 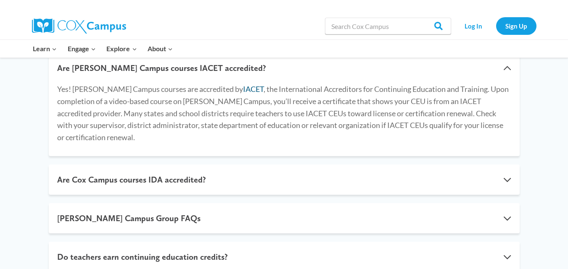 What do you see at coordinates (516, 26) in the screenshot?
I see `a: Sign Up` at bounding box center [516, 26].